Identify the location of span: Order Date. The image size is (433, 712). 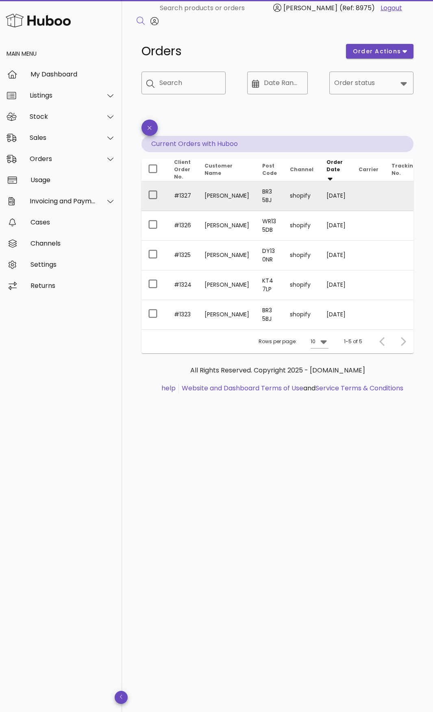
(335, 166).